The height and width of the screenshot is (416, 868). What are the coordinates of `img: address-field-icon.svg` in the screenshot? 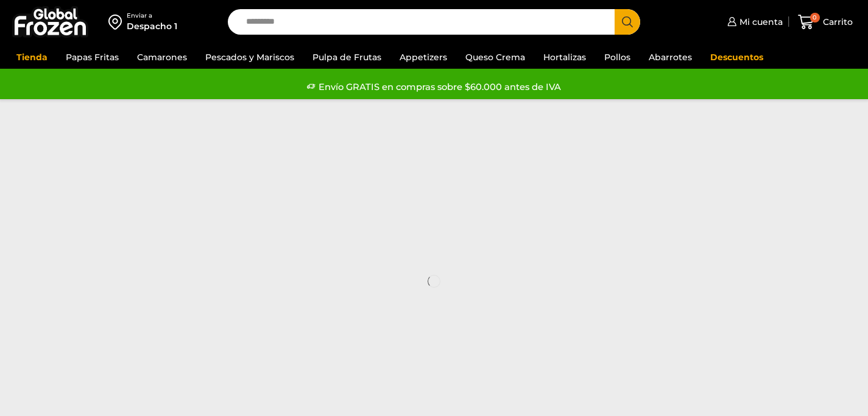 It's located at (117, 22).